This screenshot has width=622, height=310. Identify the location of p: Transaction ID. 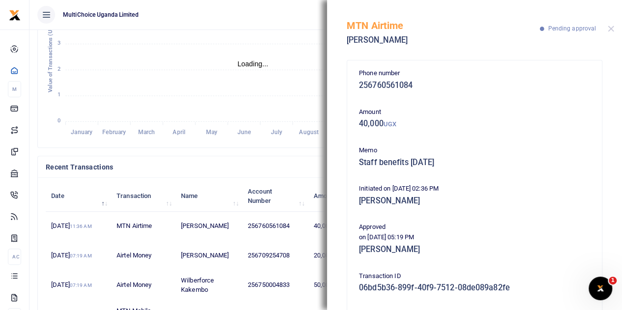
(475, 276).